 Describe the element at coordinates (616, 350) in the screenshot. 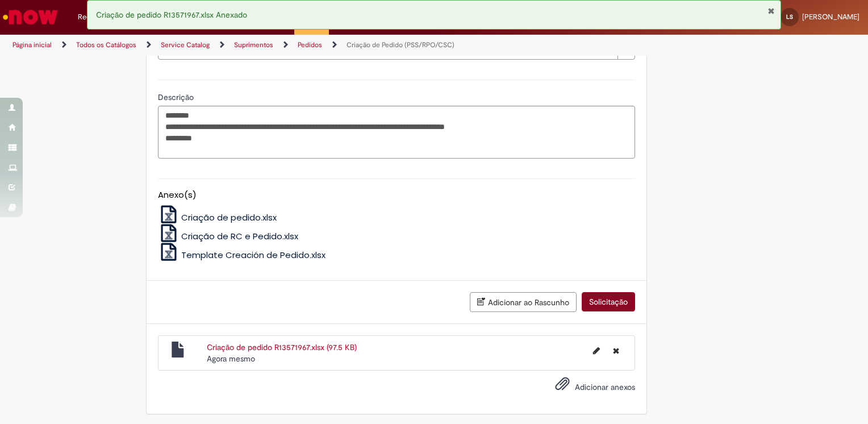

I see `button: Excluir Criação de pedido R13571967.xlsx` at that location.